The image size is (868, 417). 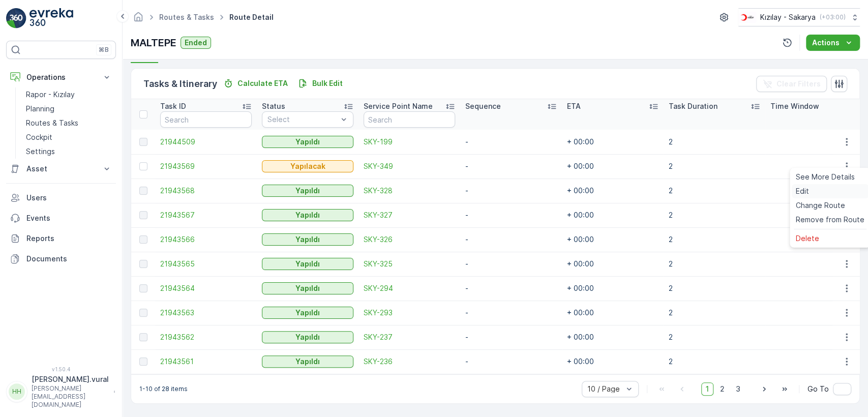 I want to click on span: 21944509, so click(x=206, y=142).